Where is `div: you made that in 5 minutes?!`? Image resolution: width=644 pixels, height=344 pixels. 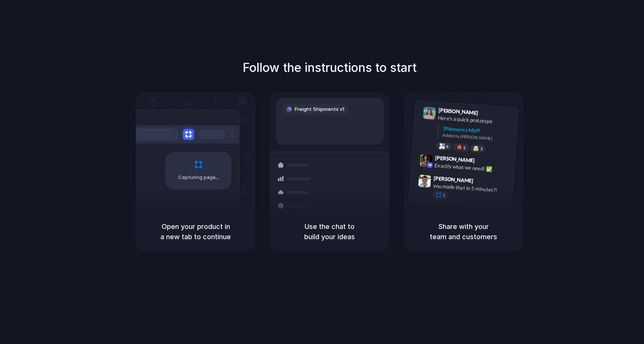
div: you made that in 5 minutes?! is located at coordinates (471, 188).